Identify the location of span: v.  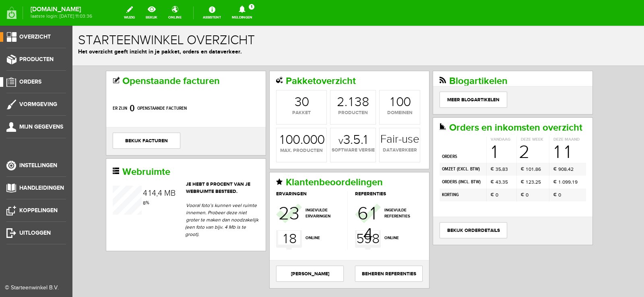
(269, 116).